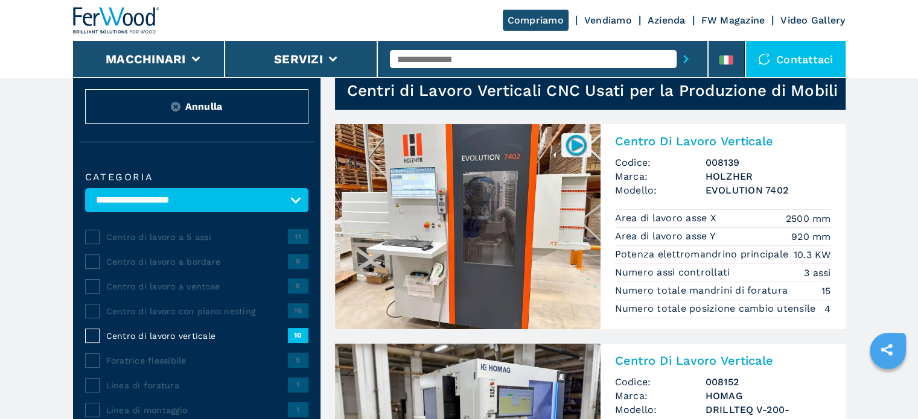  What do you see at coordinates (686, 59) in the screenshot?
I see `button: submit-button` at bounding box center [686, 59].